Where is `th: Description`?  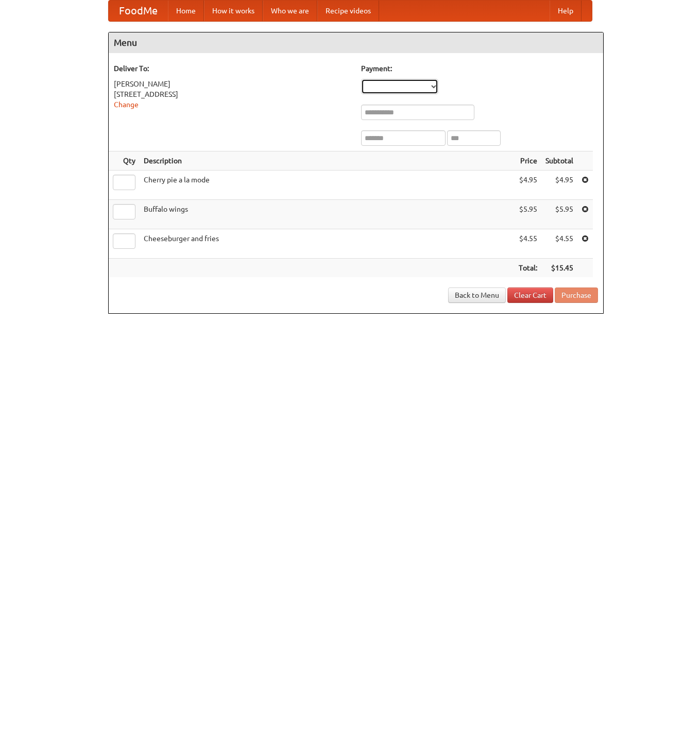
th: Description is located at coordinates (328, 160).